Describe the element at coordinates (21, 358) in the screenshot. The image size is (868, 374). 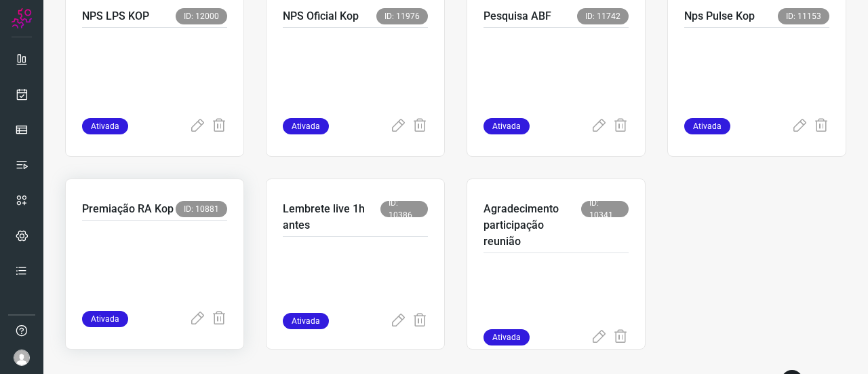
I see `img: avatar-user-boy.jpg` at that location.